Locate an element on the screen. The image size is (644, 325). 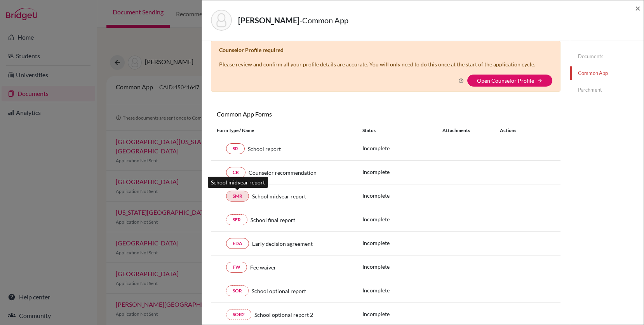
p: Please review and confirm all your profile details are accurate. You will only need to do this on... is located at coordinates (377, 64).